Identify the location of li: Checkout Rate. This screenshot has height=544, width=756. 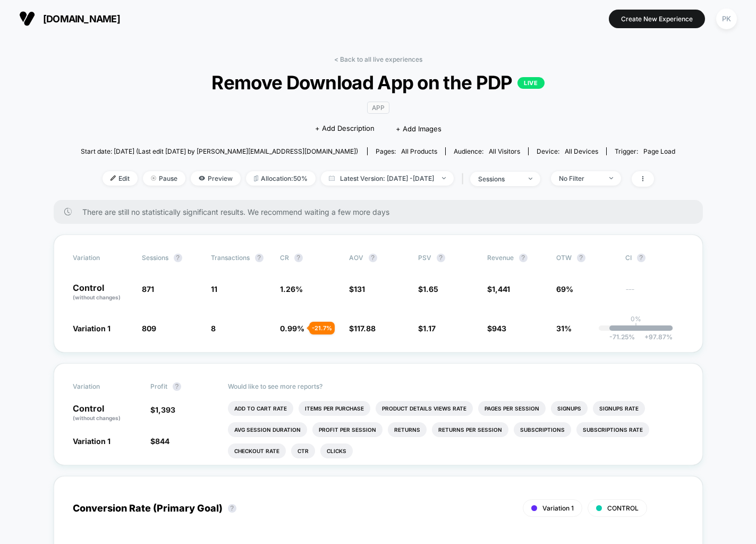
(256, 451).